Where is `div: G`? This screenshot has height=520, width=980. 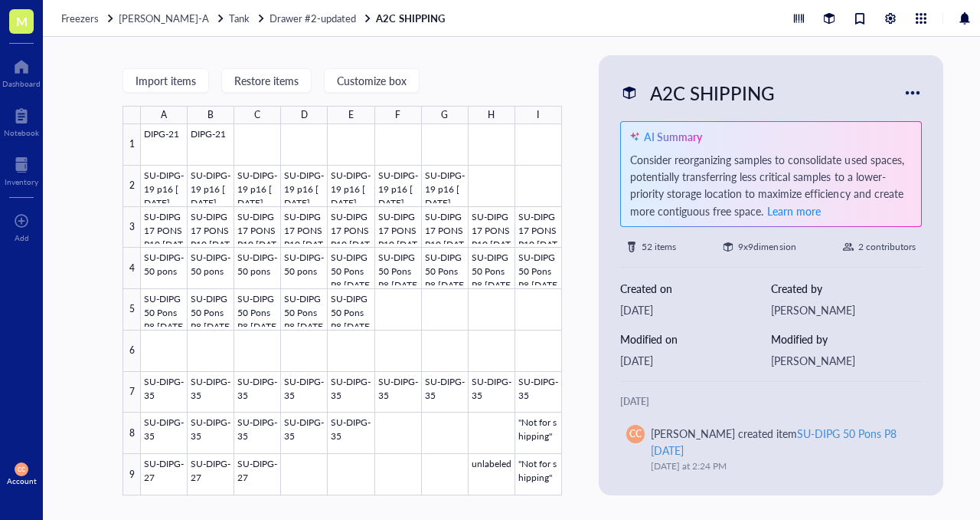 div: G is located at coordinates (445, 115).